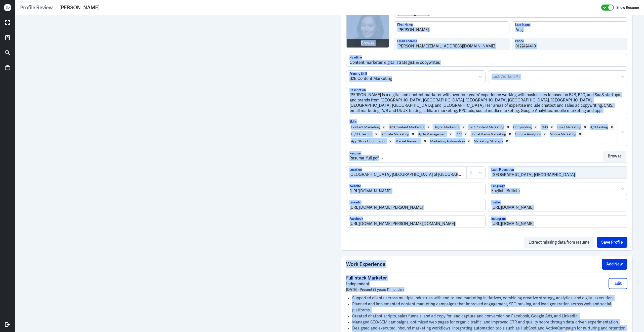  I want to click on div: CMSRemove CMS, so click(547, 127).